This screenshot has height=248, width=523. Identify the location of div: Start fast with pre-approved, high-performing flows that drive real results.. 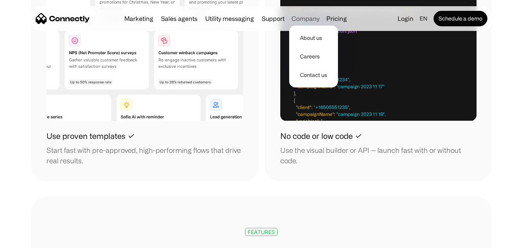
(145, 156).